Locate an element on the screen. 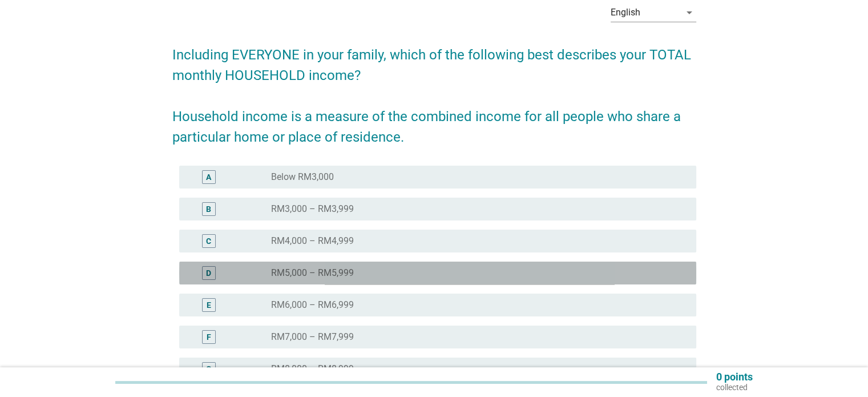 The image size is (868, 397). div: C is located at coordinates (208, 241).